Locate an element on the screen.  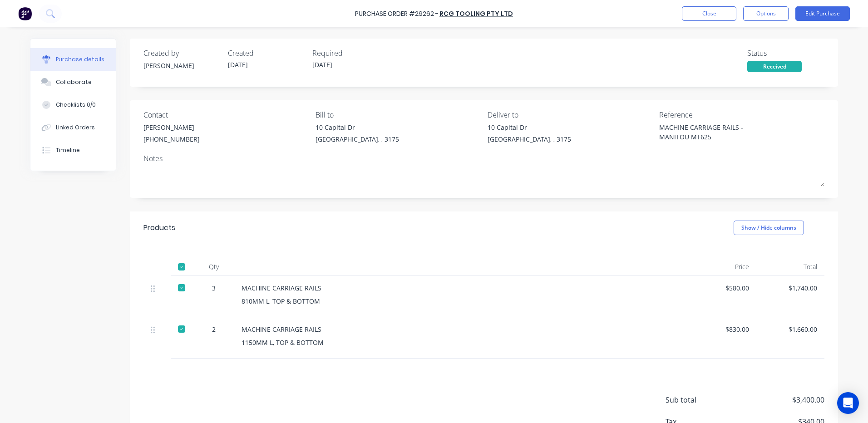
div: Required is located at coordinates (351, 53).